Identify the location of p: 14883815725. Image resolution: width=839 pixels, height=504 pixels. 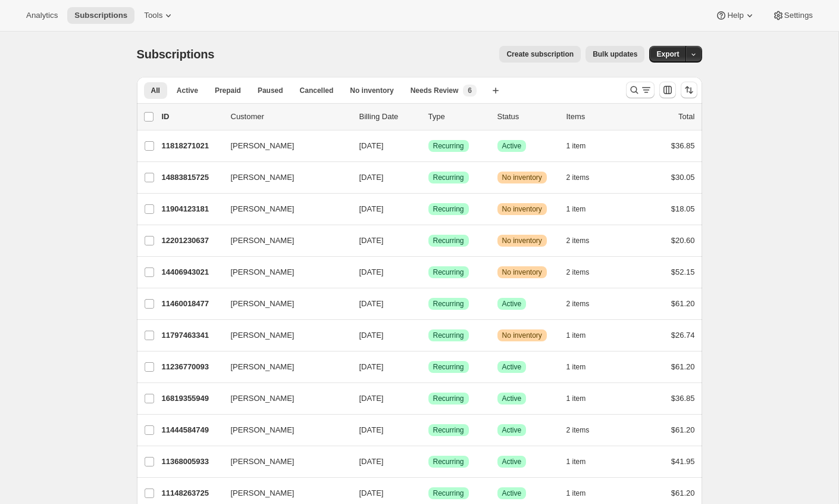
(192, 177).